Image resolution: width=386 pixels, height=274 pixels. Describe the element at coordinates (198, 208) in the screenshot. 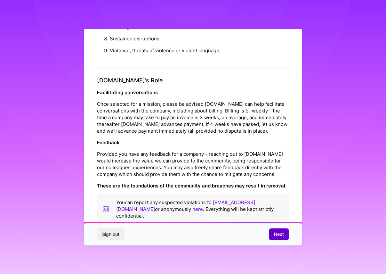

I see `a: here` at that location.